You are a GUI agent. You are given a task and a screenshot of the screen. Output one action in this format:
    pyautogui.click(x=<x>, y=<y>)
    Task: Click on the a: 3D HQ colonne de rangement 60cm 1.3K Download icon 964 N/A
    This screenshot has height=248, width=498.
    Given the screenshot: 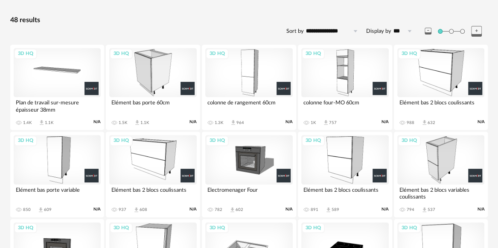 What is the action you would take?
    pyautogui.click(x=249, y=88)
    